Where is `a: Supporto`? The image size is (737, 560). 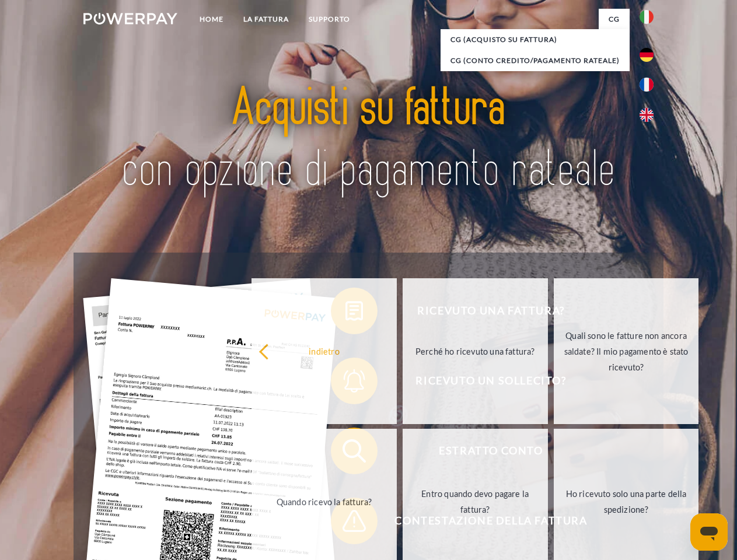 a: Supporto is located at coordinates (329, 19).